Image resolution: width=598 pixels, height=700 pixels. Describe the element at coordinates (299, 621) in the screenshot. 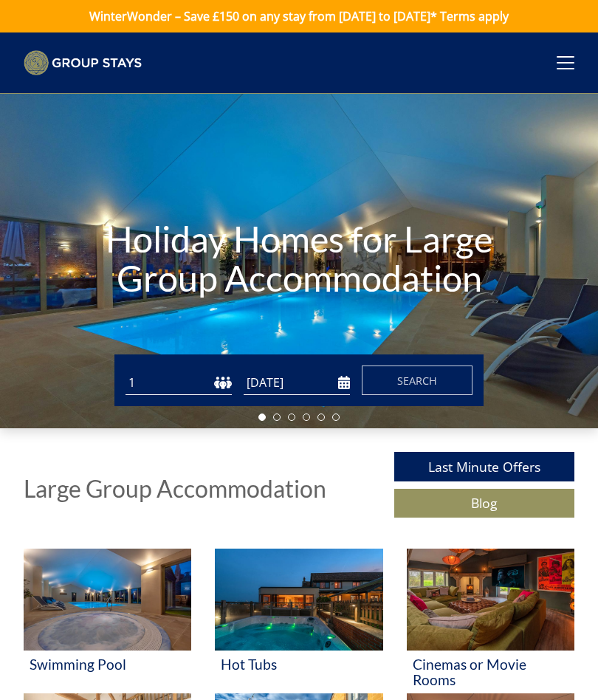

I see `a: 'Hot Tubs' - Large Group Accommodation Holiday Ideas Hot Tubs` at that location.